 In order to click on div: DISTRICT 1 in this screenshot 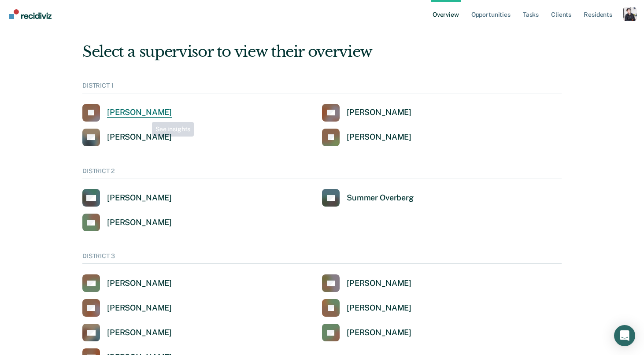, I will do `click(322, 88)`.